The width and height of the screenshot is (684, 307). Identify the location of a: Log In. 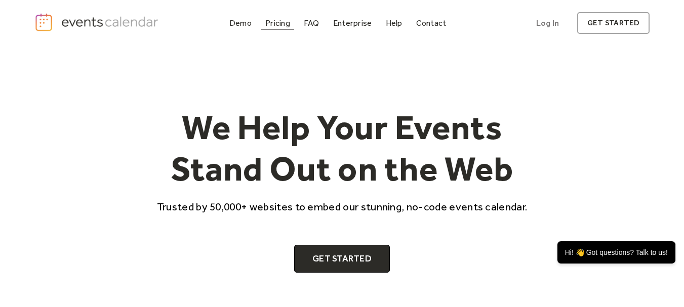
(547, 23).